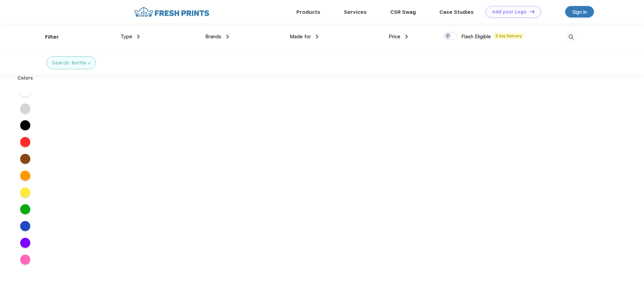 This screenshot has height=306, width=644. What do you see at coordinates (89, 63) in the screenshot?
I see `img: filter_cancel.svg` at bounding box center [89, 63].